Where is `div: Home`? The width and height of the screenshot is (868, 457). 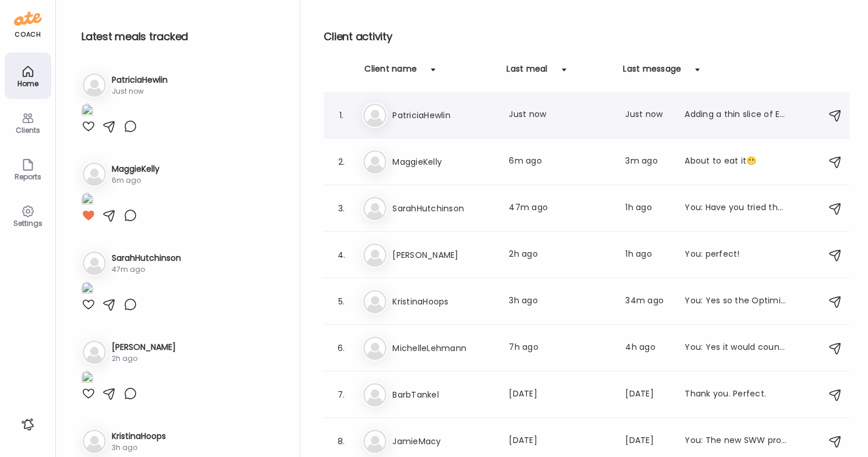
div: Home is located at coordinates (28, 83).